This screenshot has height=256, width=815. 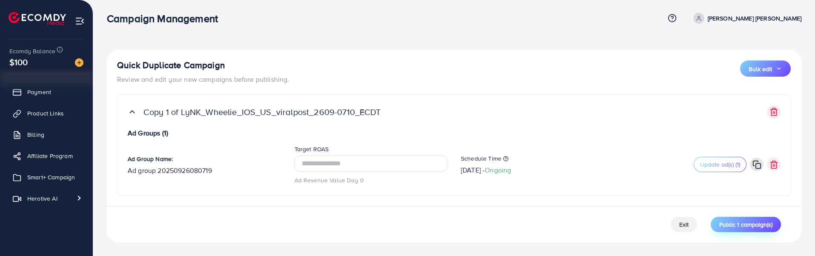 I want to click on p: Review and edit your new campaigns before publishing., so click(x=203, y=79).